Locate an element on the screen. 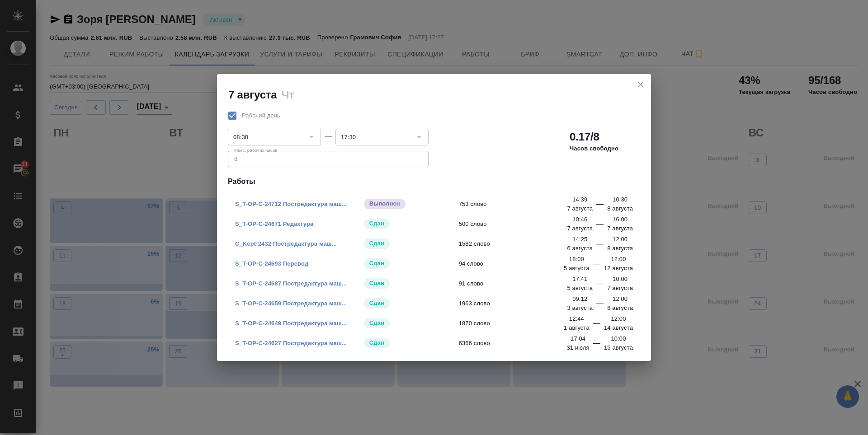 The image size is (868, 435). p: 15 августа is located at coordinates (619, 348).